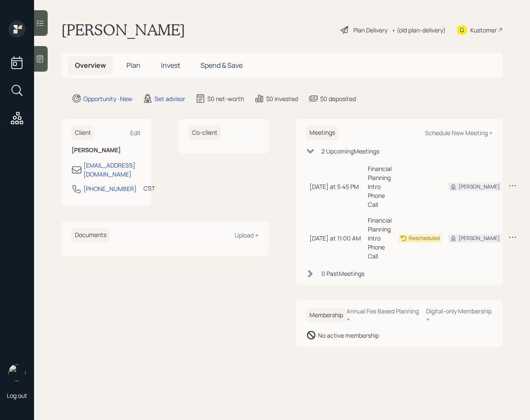 This screenshot has width=530, height=420. Describe the element at coordinates (17, 372) in the screenshot. I see `img: retirable_logo.png` at that location.